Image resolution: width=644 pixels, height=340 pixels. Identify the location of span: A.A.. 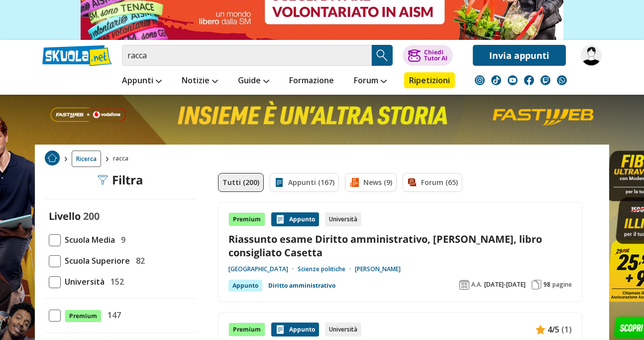
(477, 285).